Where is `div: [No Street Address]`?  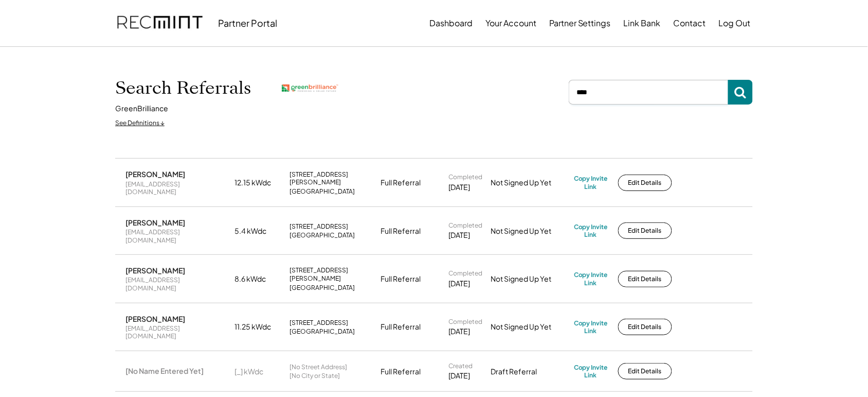 div: [No Street Address] is located at coordinates (318, 367).